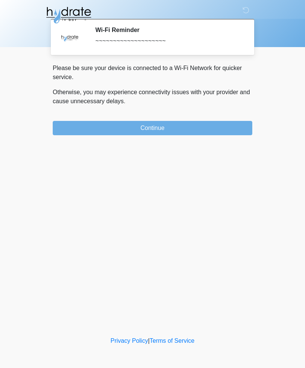 The image size is (305, 368). What do you see at coordinates (70, 38) in the screenshot?
I see `img: Agent Avatar` at bounding box center [70, 38].